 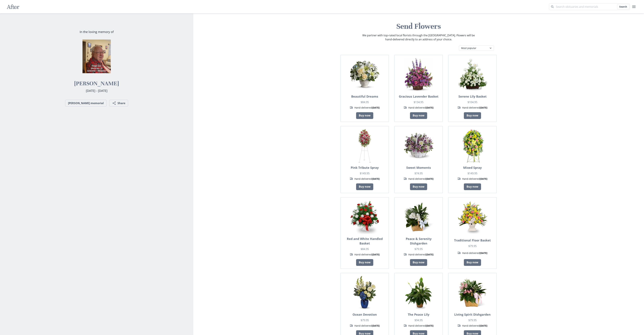 I want to click on button: user menu, so click(x=634, y=7).